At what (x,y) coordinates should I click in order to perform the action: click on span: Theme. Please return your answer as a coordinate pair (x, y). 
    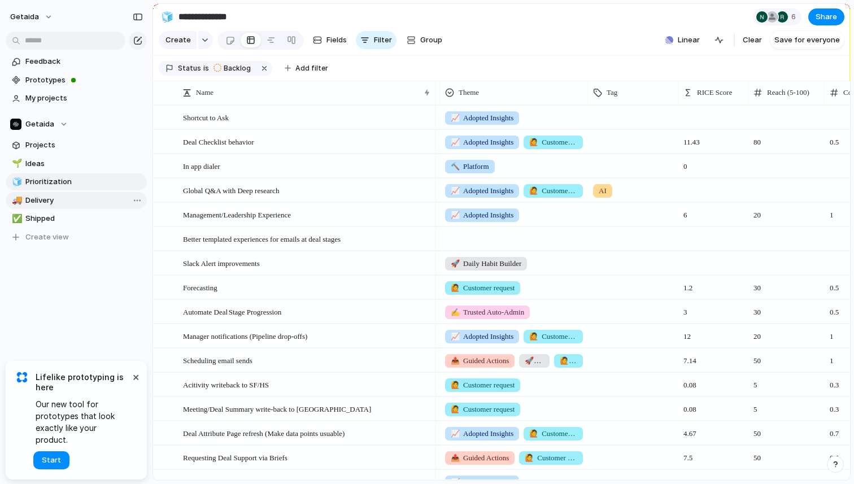
    Looking at the image, I should click on (469, 93).